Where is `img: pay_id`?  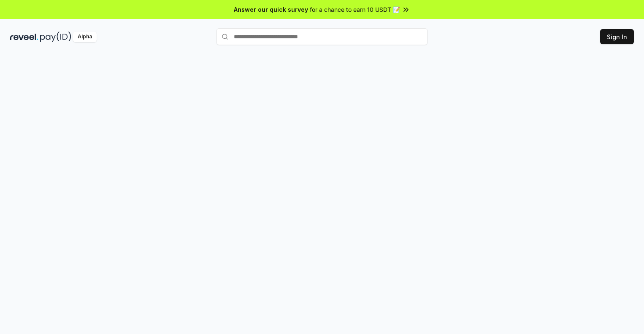
img: pay_id is located at coordinates (56, 37).